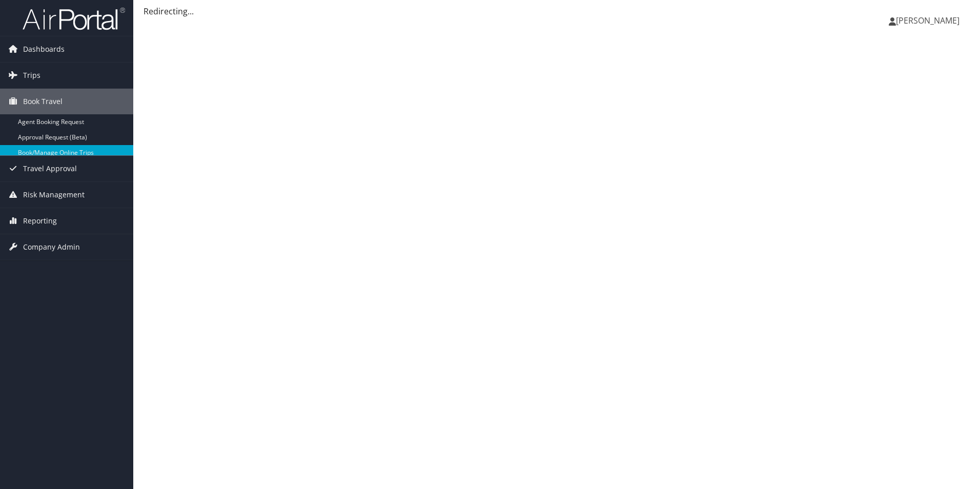  What do you see at coordinates (54, 195) in the screenshot?
I see `span: Risk Management` at bounding box center [54, 195].